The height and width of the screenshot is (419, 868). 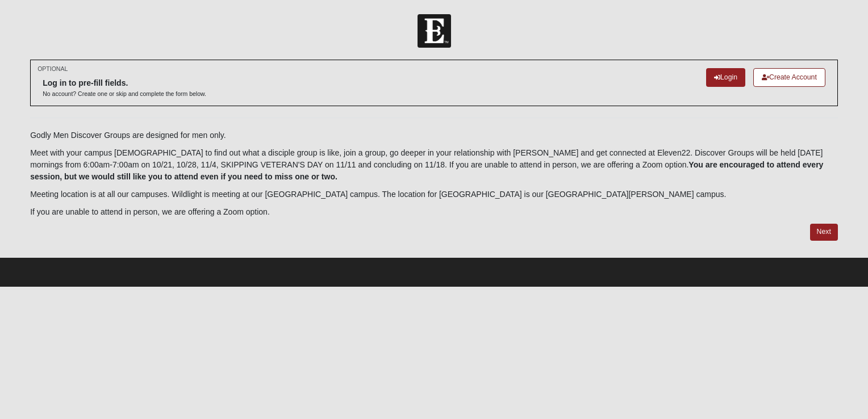 What do you see at coordinates (434, 212) in the screenshot?
I see `p: If you are unable to attend in person, we are offering a Zoom option.` at bounding box center [434, 212].